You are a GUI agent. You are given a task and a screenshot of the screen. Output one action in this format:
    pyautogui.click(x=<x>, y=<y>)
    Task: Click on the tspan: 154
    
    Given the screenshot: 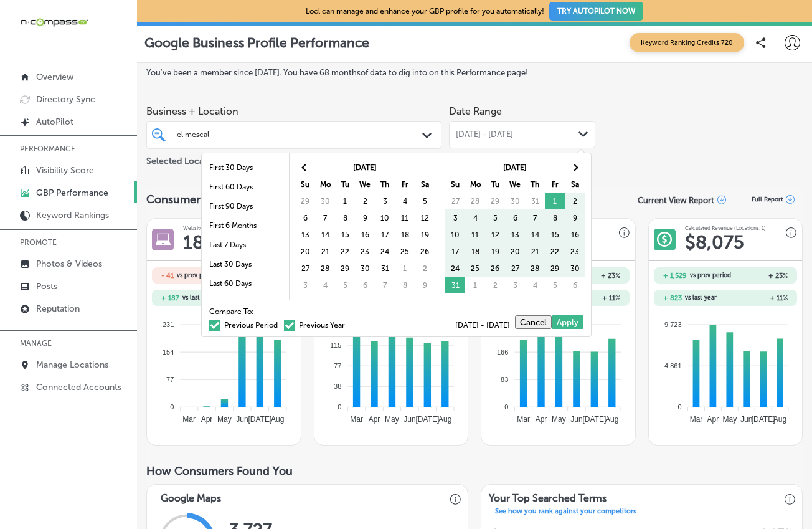 What is the action you would take?
    pyautogui.click(x=168, y=352)
    